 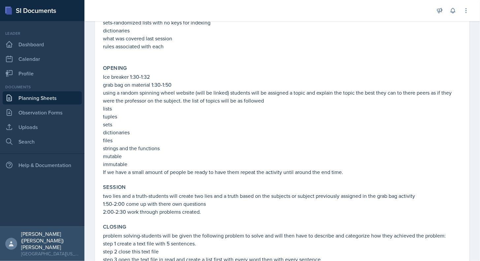 What do you see at coordinates (282, 108) in the screenshot?
I see `p: lists` at bounding box center [282, 108].